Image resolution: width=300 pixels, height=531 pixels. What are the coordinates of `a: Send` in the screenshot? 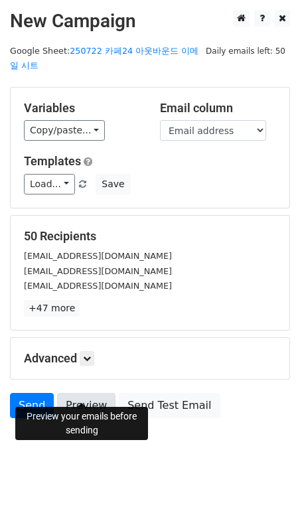 It's located at (32, 406).